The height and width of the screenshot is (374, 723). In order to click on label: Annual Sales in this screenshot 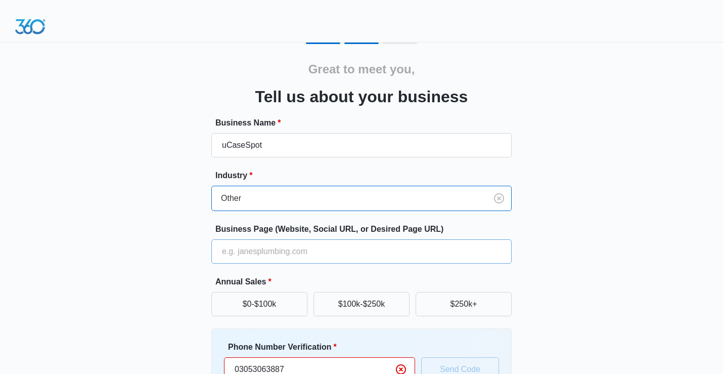, I will do `click(366, 282)`.